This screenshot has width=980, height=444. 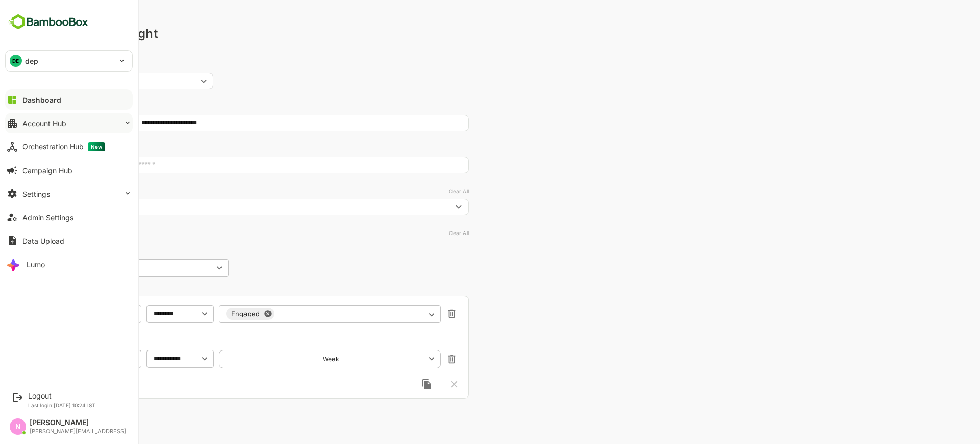 What do you see at coordinates (36, 264) in the screenshot?
I see `div: Lumo` at bounding box center [36, 264].